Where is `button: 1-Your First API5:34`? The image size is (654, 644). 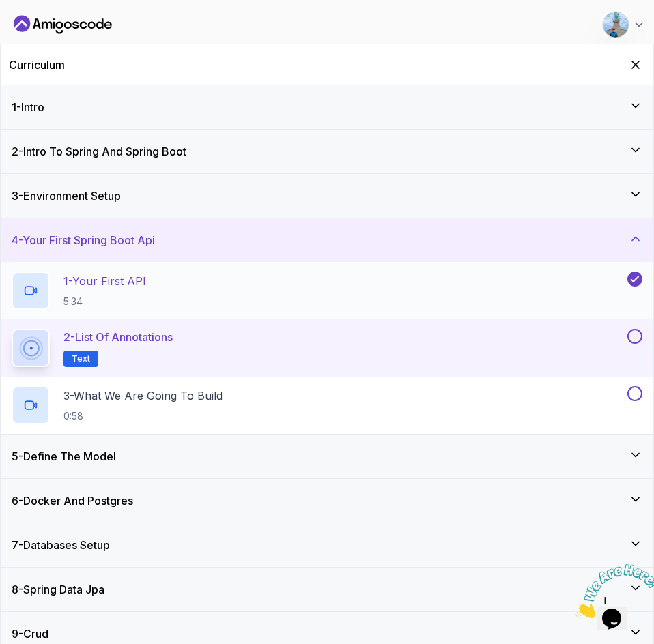 button: 1-Your First API5:34 is located at coordinates (327, 291).